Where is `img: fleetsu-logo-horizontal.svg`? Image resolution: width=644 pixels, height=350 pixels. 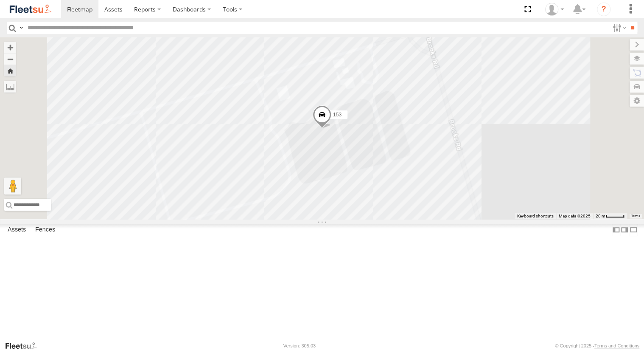 img: fleetsu-logo-horizontal.svg is located at coordinates (30, 9).